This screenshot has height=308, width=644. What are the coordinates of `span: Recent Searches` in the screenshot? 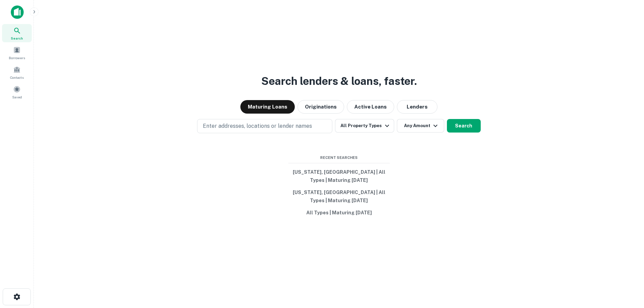 It's located at (339, 158).